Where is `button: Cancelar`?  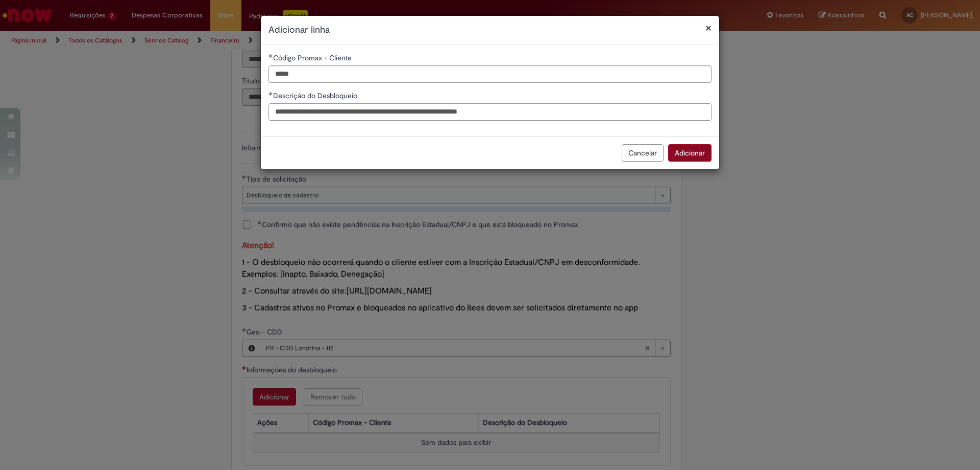 button: Cancelar is located at coordinates (643, 153).